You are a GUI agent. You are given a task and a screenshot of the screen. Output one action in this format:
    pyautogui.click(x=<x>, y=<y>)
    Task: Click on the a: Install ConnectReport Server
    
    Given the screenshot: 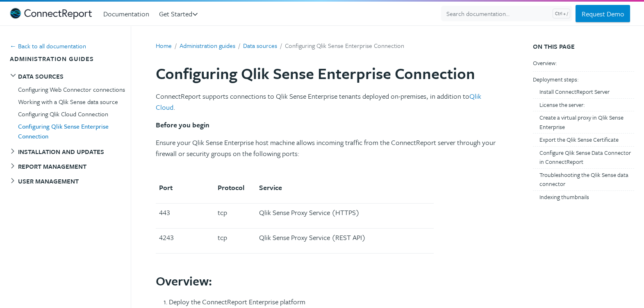 What is the action you would take?
    pyautogui.click(x=587, y=92)
    